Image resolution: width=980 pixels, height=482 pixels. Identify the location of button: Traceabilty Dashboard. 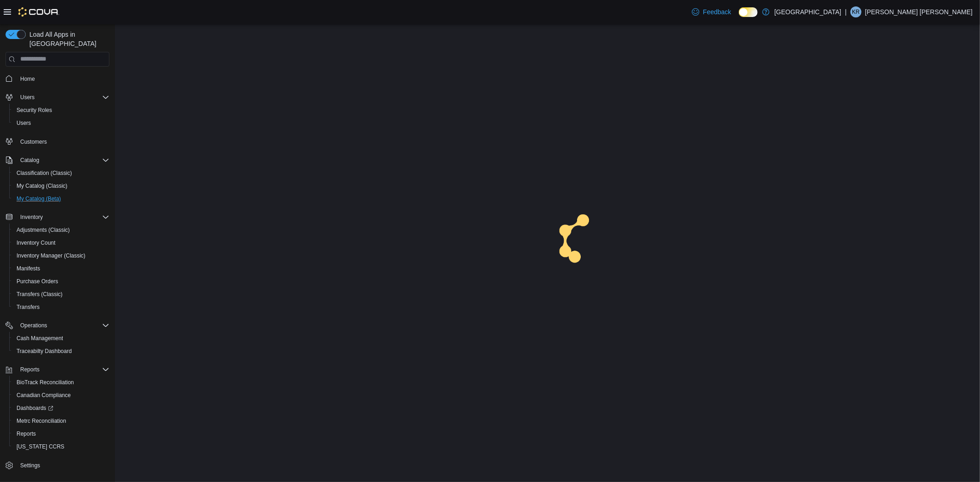
(61, 351).